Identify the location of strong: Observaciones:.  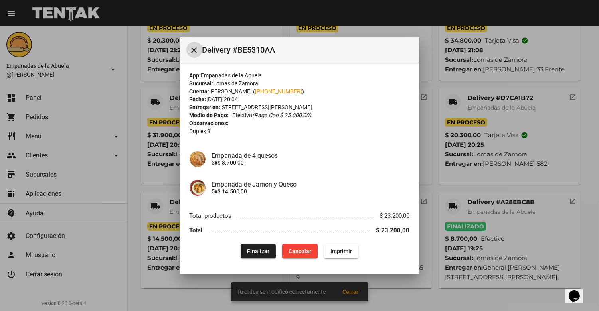
(209, 123).